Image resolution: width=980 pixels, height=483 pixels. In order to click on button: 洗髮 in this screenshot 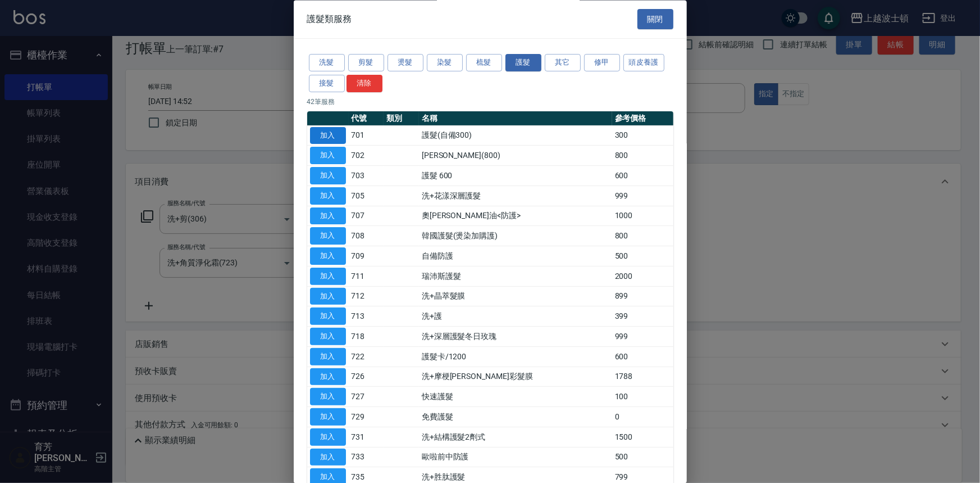, I will do `click(327, 63)`.